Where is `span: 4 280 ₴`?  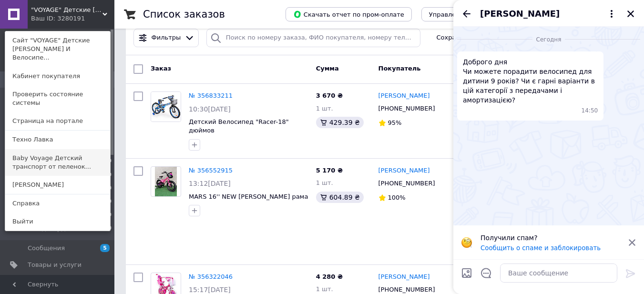
span: 4 280 ₴ is located at coordinates (329, 277).